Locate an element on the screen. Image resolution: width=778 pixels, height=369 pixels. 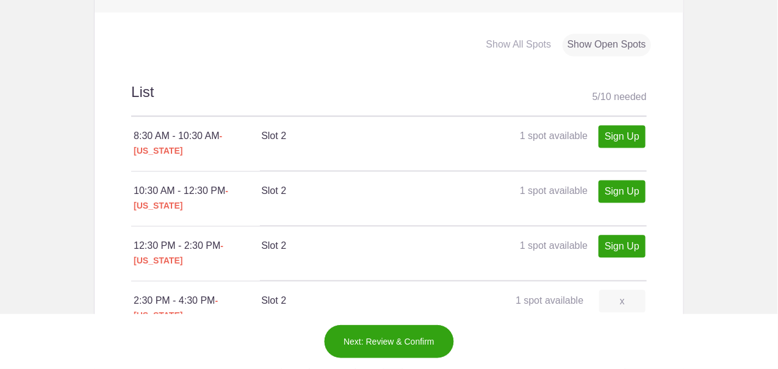
button: Next: Review & Confirm is located at coordinates (389, 342).